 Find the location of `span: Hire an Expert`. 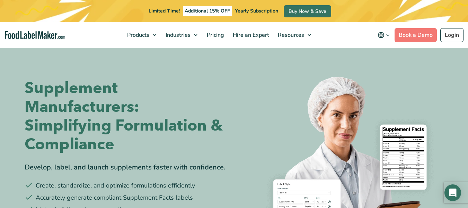

span: Hire an Expert is located at coordinates (250, 35).